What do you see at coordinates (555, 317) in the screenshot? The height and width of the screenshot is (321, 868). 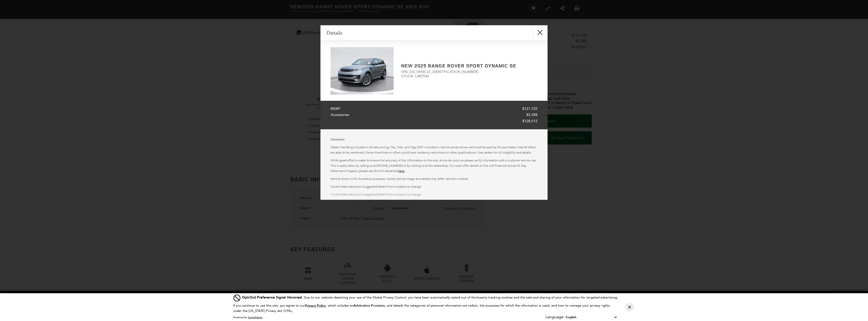 I see `div: Language:` at bounding box center [555, 317].